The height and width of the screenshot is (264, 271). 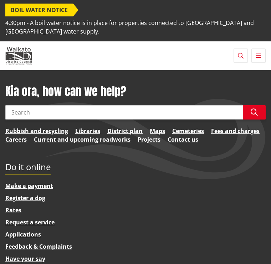 I want to click on a: Request a service, so click(x=30, y=222).